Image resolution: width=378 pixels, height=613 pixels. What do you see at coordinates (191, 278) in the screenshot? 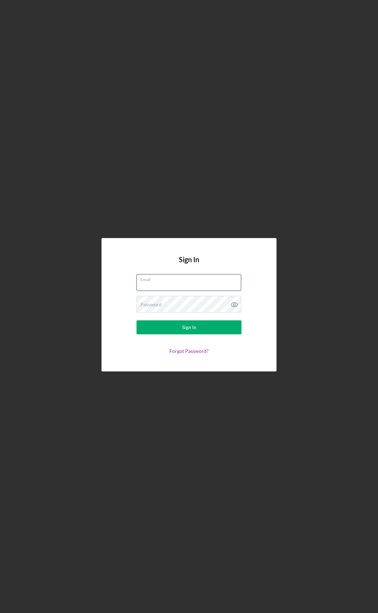
I see `label: Email` at bounding box center [191, 278].